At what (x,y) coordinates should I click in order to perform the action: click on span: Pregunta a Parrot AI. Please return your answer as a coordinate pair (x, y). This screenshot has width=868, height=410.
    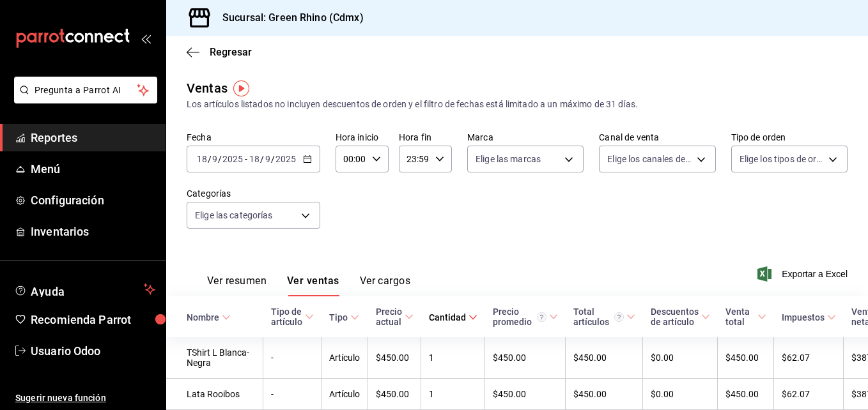
    Looking at the image, I should click on (86, 90).